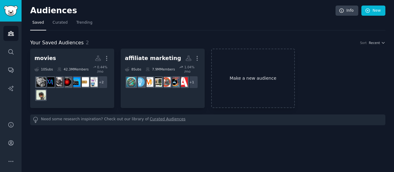 The width and height of the screenshot is (394, 172). I want to click on img: passive_income, so click(166, 82).